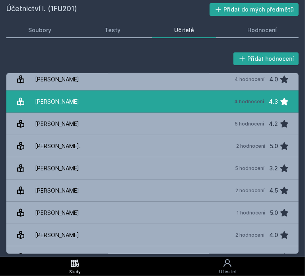  I want to click on div: Study, so click(75, 272).